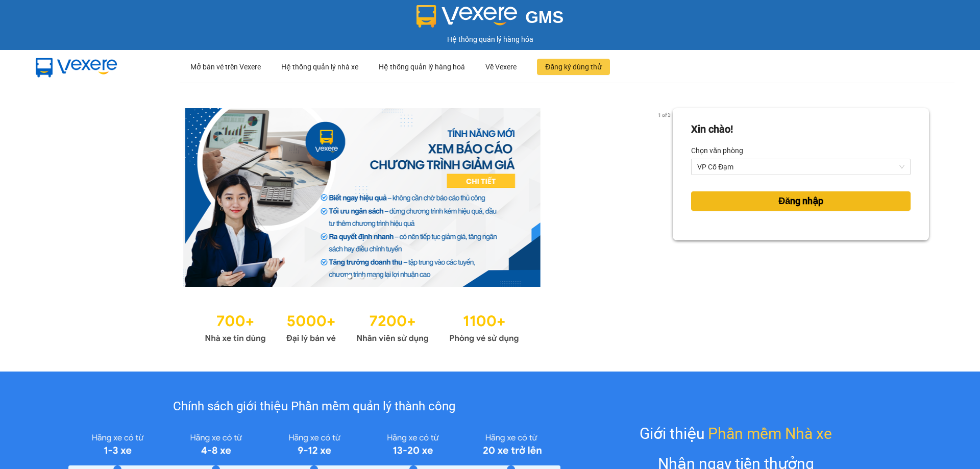 This screenshot has height=469, width=980. What do you see at coordinates (490, 39) in the screenshot?
I see `div: Hệ thống quản lý hàng hóa` at bounding box center [490, 39].